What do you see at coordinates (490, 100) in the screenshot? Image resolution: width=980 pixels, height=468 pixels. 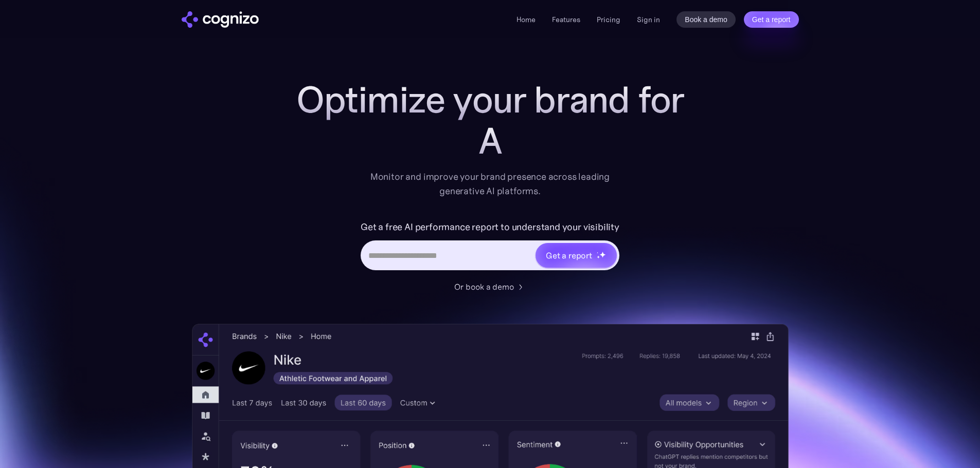 I see `h1: Optimize your brand for` at bounding box center [490, 100].